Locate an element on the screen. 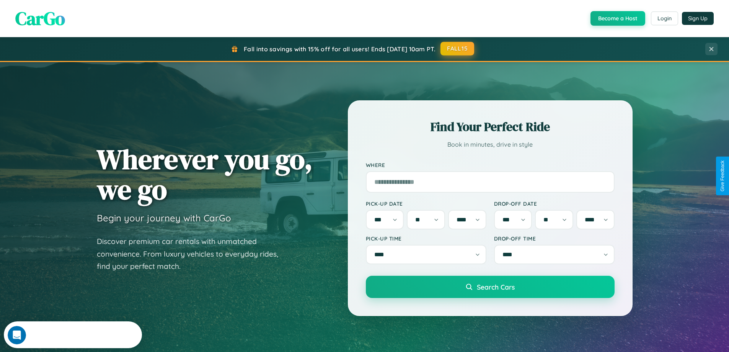 The width and height of the screenshot is (729, 352). label: Drop-off Time is located at coordinates (554, 238).